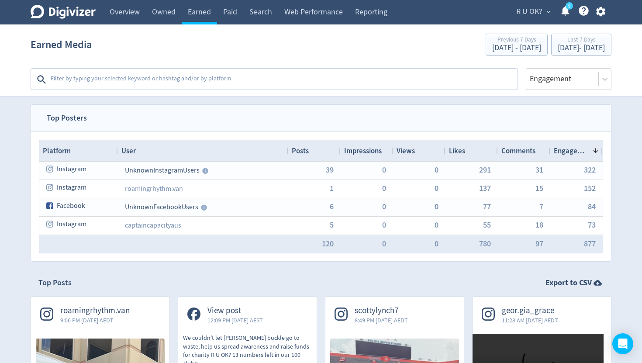 The width and height of the screenshot is (642, 363). What do you see at coordinates (327, 244) in the screenshot?
I see `span: 120` at bounding box center [327, 244].